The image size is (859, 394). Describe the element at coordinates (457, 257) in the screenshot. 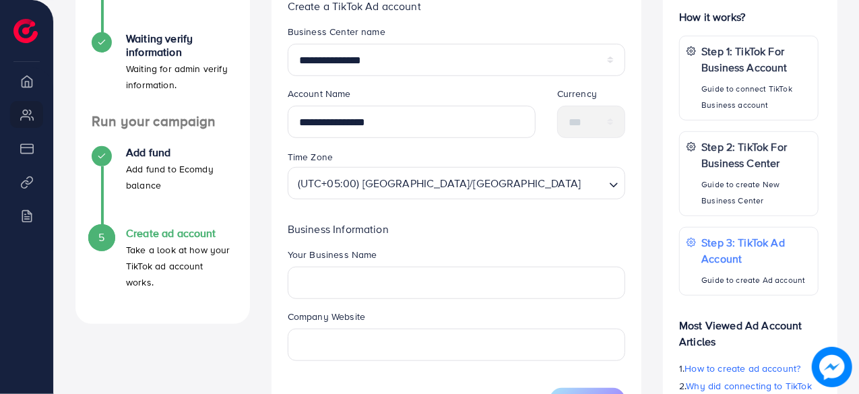

I see `legend: Your Business Name` at that location.